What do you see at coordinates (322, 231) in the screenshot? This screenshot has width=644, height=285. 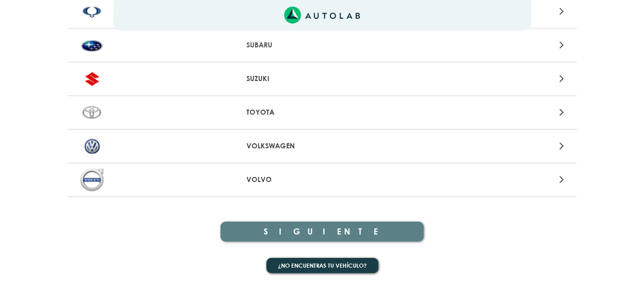 I see `button: SIGUIENTE` at bounding box center [322, 231].